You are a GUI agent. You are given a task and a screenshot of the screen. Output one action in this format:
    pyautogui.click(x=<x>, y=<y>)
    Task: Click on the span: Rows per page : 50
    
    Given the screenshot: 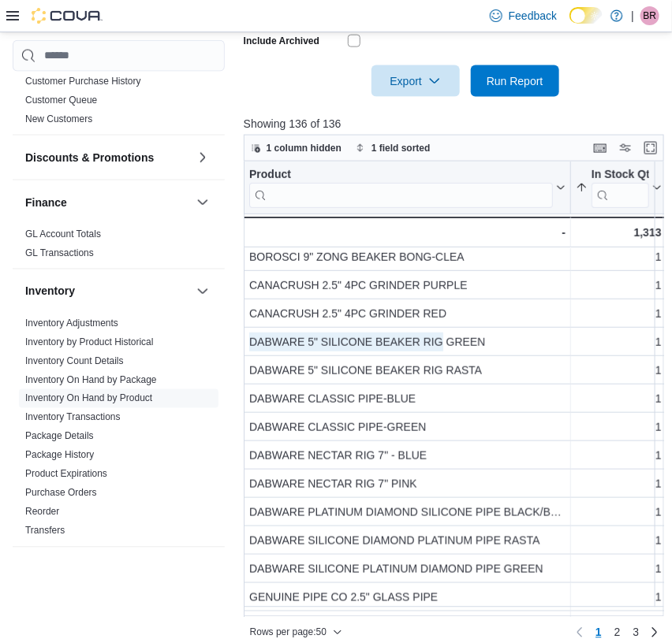 What is the action you would take?
    pyautogui.click(x=288, y=633)
    